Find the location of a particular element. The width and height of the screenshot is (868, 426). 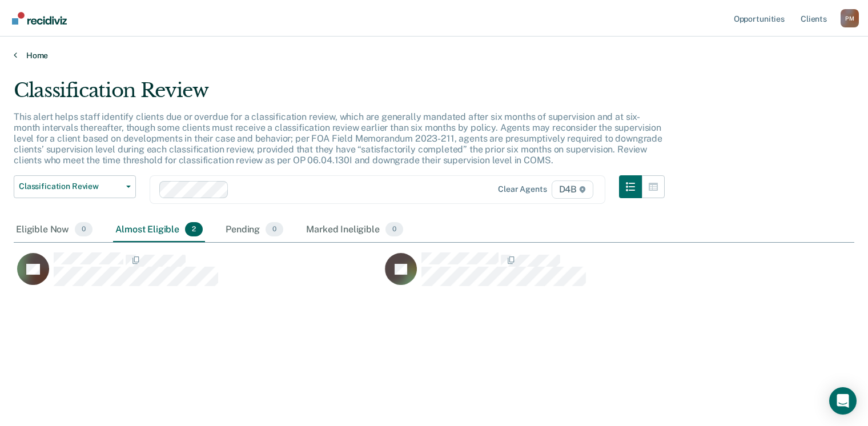

button: Classification Review is located at coordinates (74, 187).